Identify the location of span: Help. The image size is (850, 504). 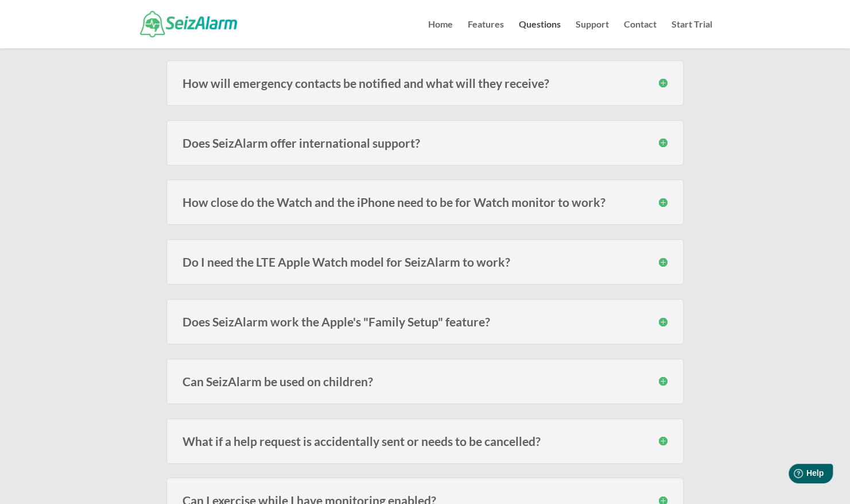
(67, 14).